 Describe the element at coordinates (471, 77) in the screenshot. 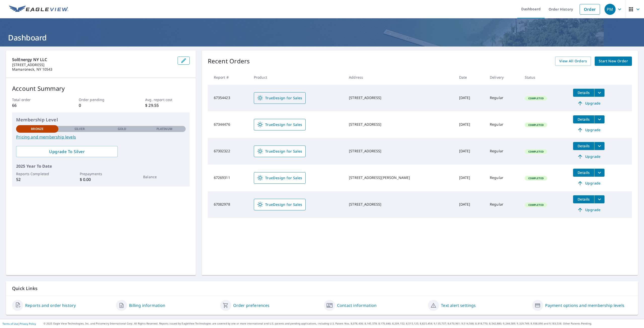

I see `th: Date` at that location.